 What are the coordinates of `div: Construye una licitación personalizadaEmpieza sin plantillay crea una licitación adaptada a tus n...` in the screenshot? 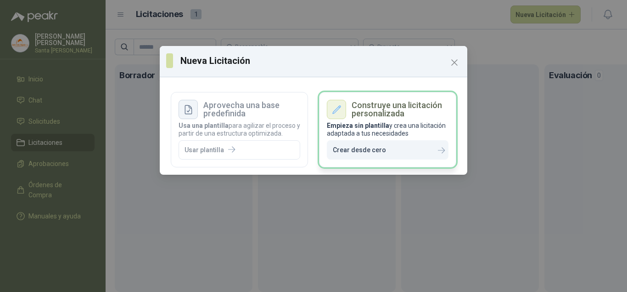 It's located at (388, 130).